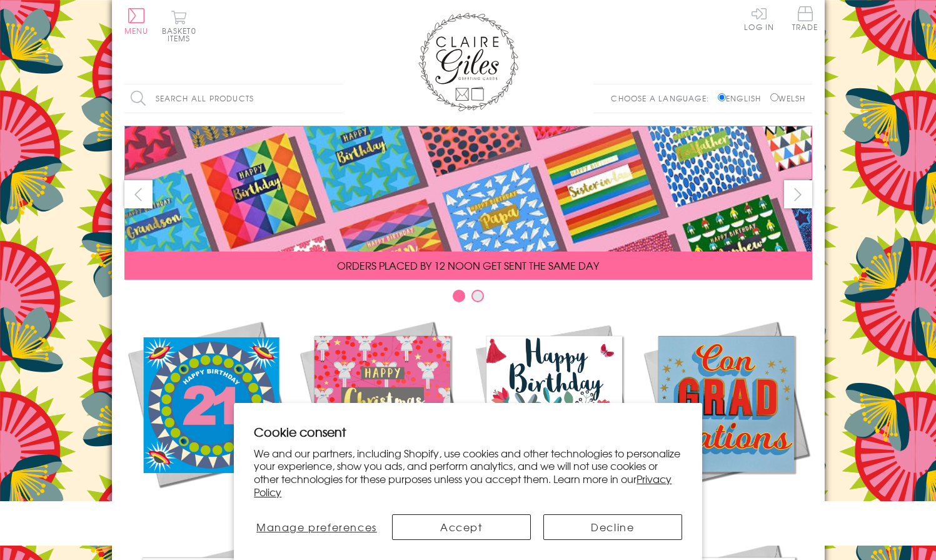 The height and width of the screenshot is (560, 936). I want to click on a: Privacy Policy, so click(462, 485).